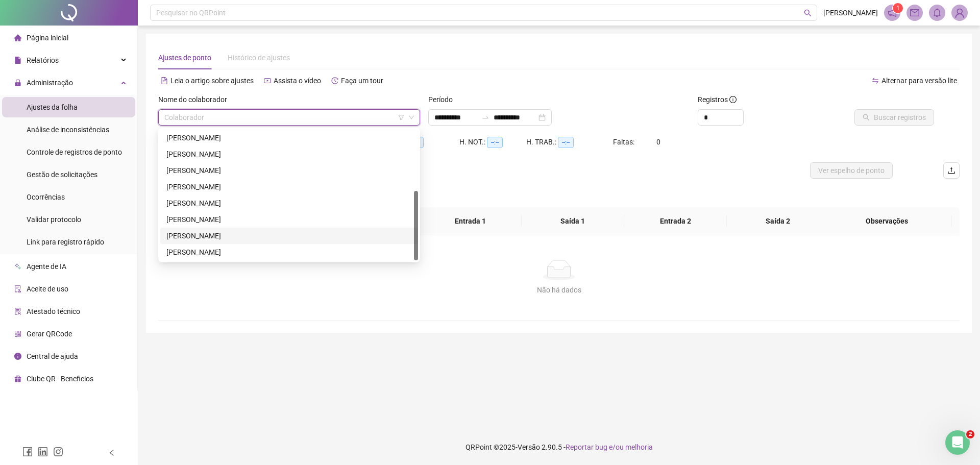  Describe the element at coordinates (971, 434) in the screenshot. I see `span: 2` at that location.